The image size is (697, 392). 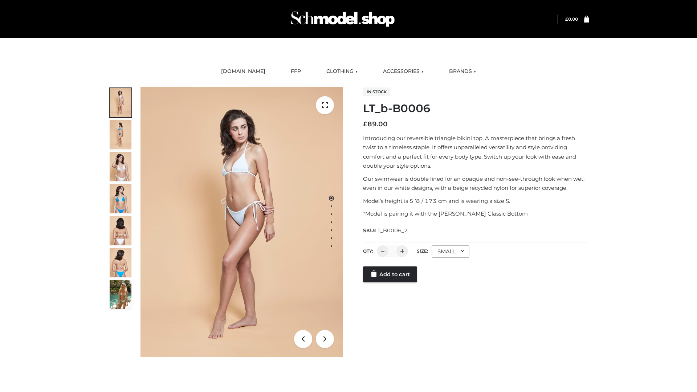 What do you see at coordinates (242, 222) in the screenshot?
I see `img: LT_b-B0006` at bounding box center [242, 222].